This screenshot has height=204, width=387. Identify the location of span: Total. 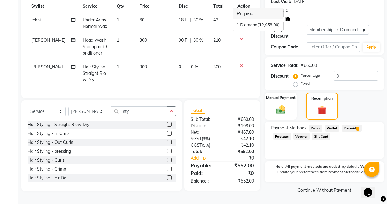
(198, 110).